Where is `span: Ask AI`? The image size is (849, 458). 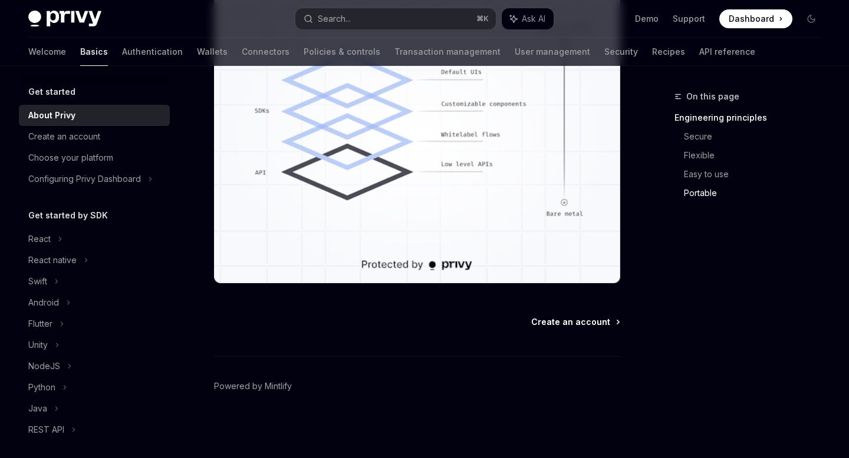
span: Ask AI is located at coordinates (533, 19).